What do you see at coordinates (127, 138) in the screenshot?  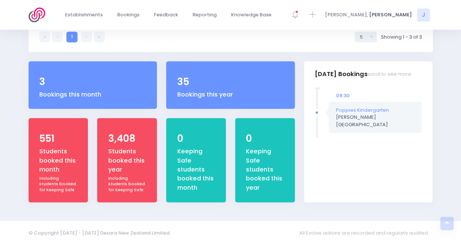 I see `div: 3,408` at bounding box center [127, 138].